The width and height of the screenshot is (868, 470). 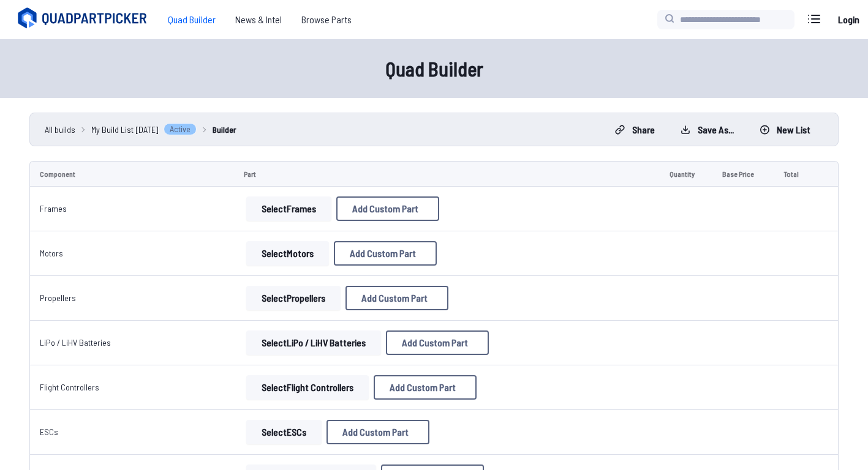 I want to click on button: Save as..., so click(x=707, y=130).